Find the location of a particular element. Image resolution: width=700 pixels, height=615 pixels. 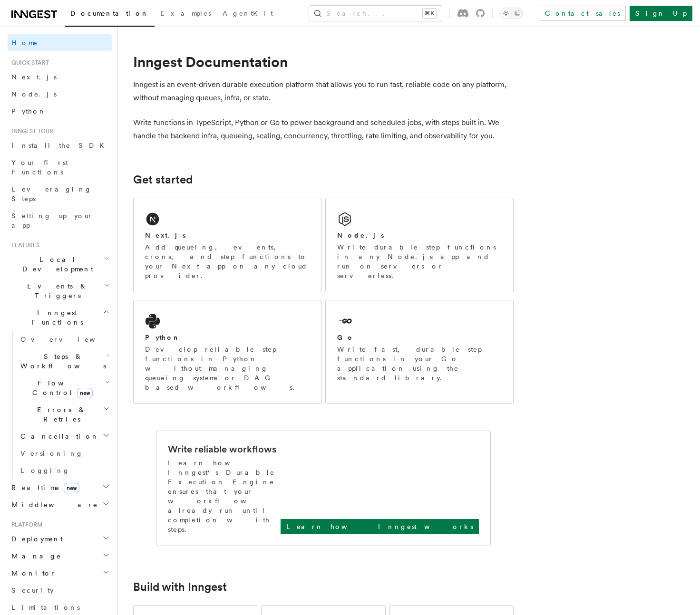

span: Quick start is located at coordinates (28, 63).